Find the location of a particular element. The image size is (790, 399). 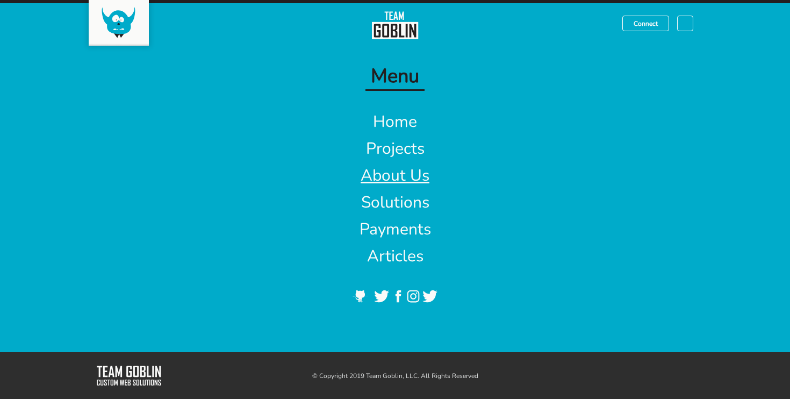

a: Solutions is located at coordinates (395, 202).